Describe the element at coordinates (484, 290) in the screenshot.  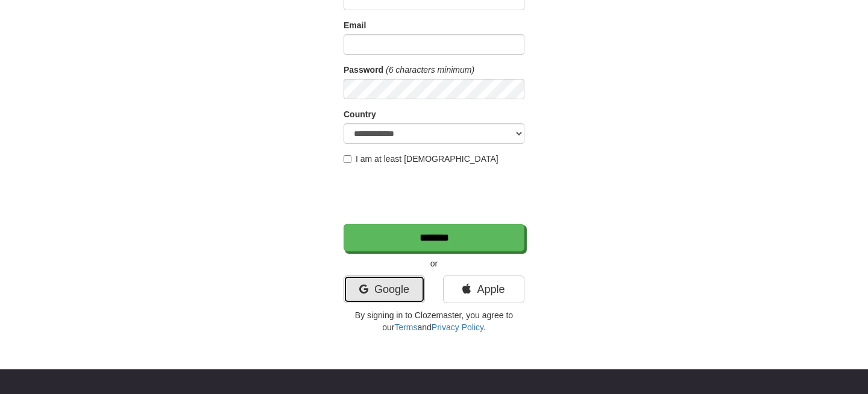
I see `a: Apple` at that location.